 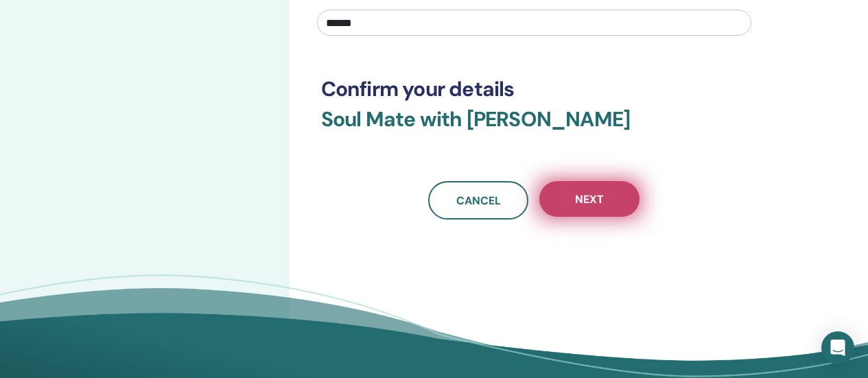 What do you see at coordinates (590, 199) in the screenshot?
I see `button: Next` at bounding box center [590, 199].